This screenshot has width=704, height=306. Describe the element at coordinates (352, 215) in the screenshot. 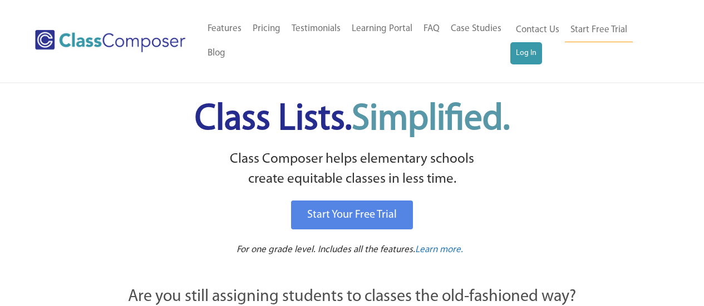

I see `a: Start Your Free Trial` at that location.